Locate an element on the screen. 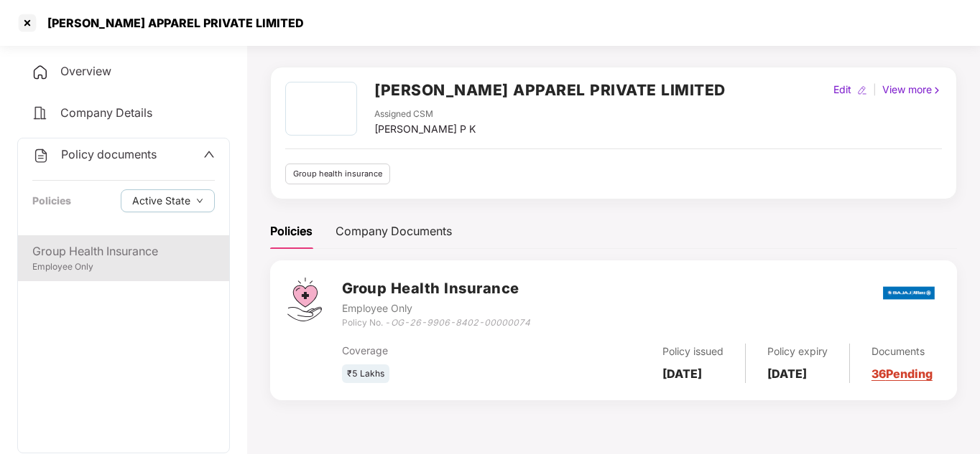 The height and width of the screenshot is (454, 980). div: Coverage is located at coordinates (441, 351).